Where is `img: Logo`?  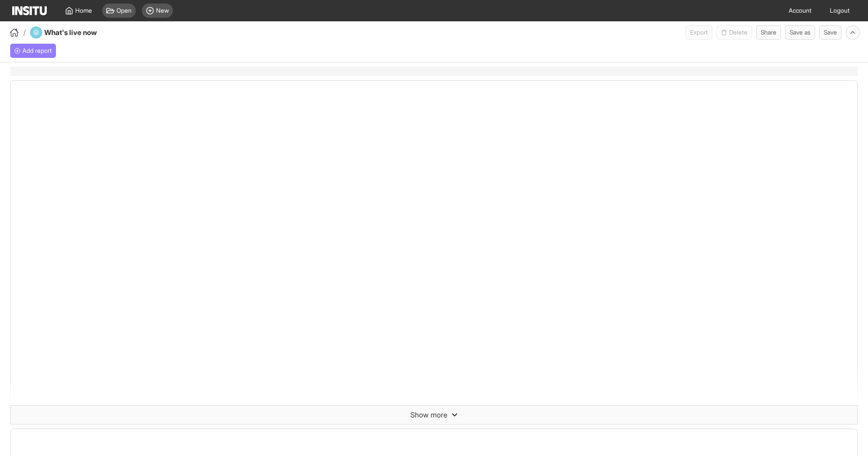
img: Logo is located at coordinates (30, 11).